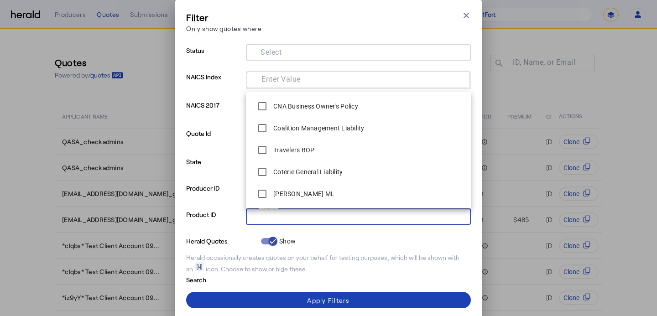 The image size is (657, 316). What do you see at coordinates (224, 28) in the screenshot?
I see `p: Only show quotes where` at bounding box center [224, 28].